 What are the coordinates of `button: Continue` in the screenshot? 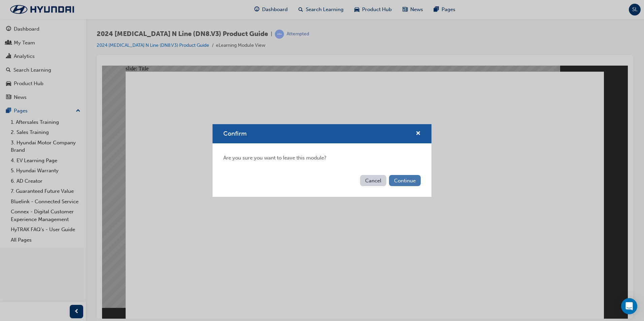 It's located at (405, 180).